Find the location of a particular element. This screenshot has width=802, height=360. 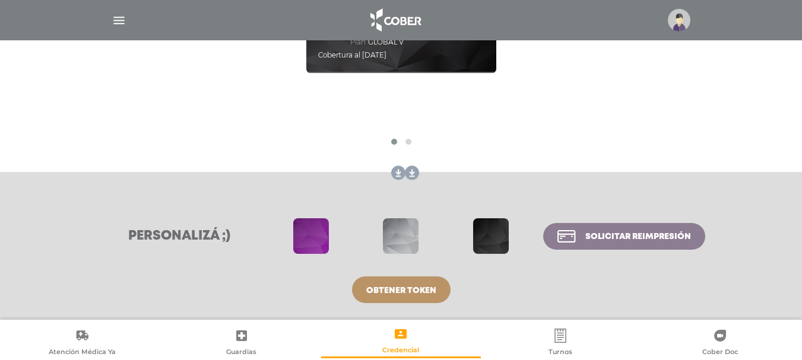

h3: Personalizá ;) is located at coordinates (179, 236).